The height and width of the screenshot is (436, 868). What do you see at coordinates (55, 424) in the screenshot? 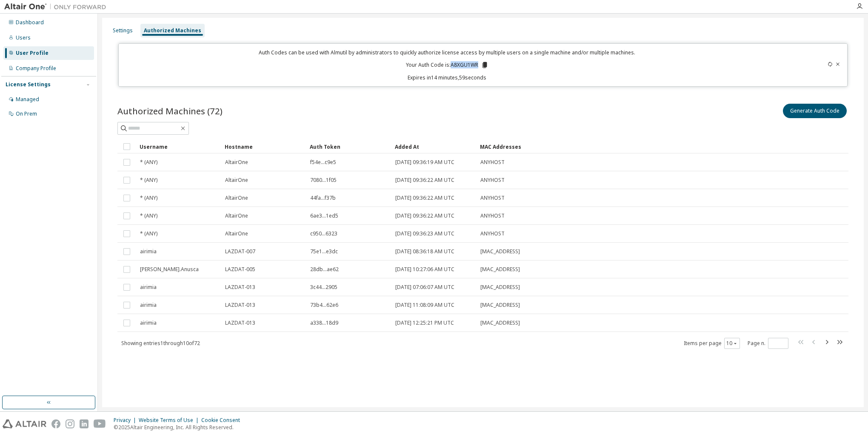
I see `img: facebook.svg` at bounding box center [55, 424].